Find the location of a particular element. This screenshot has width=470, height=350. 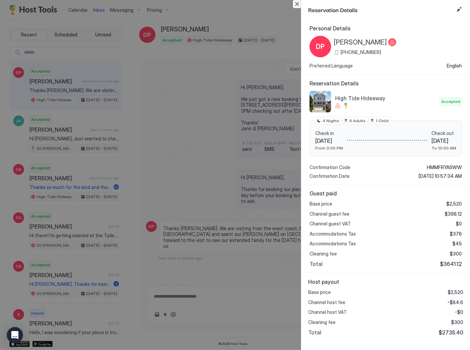

span: 1 Child is located at coordinates (382, 121).